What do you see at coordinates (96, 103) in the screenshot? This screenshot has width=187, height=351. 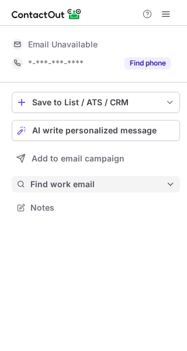 I see `button: save-profile-one-click` at bounding box center [96, 103].